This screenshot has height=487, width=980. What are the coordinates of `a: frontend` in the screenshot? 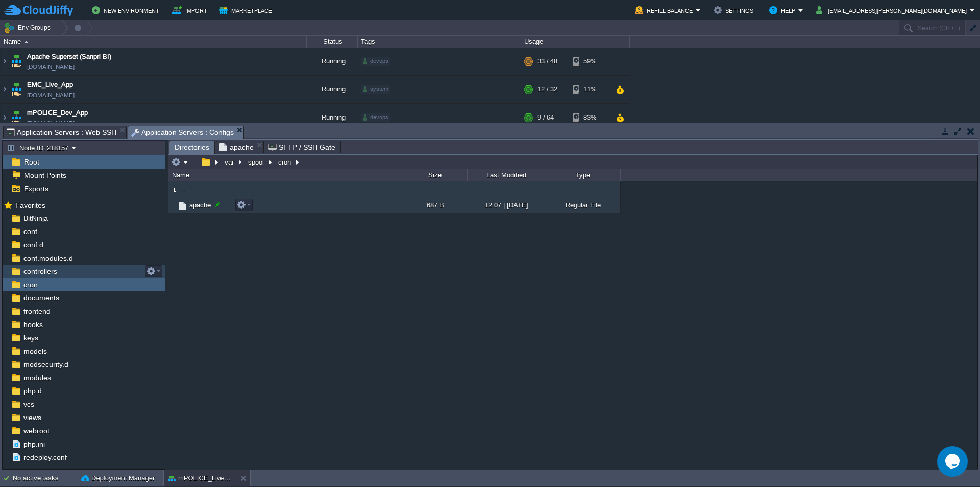 It's located at (37, 312).